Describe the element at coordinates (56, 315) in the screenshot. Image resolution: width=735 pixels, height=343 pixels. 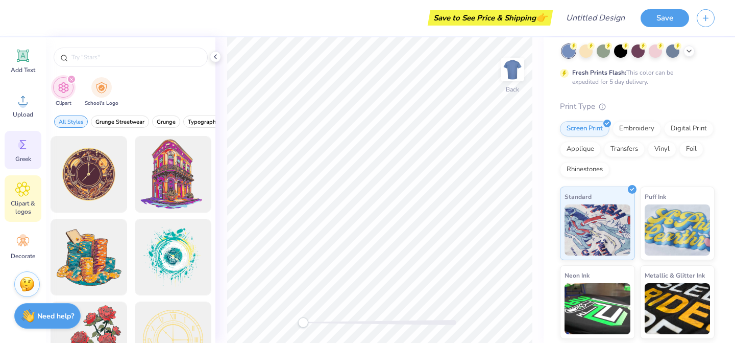
I see `strong: Need help?` at that location.